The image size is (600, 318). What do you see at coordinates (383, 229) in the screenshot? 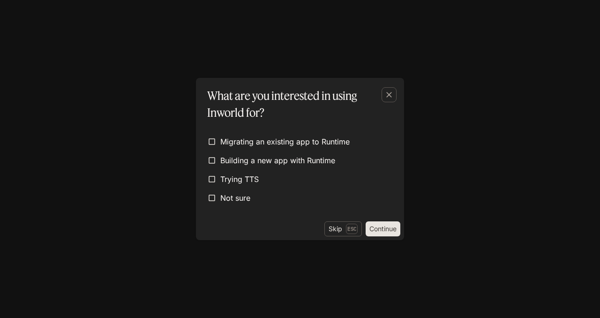
I see `button: Continue` at bounding box center [383, 229].